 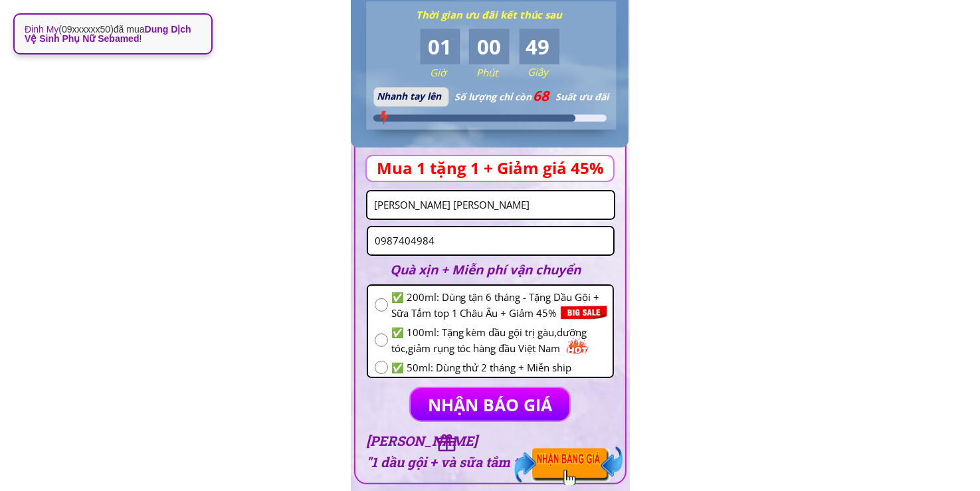 What do you see at coordinates (498, 340) in the screenshot?
I see `span: ✅ 100ml: Tặng kèm dầu gội trị gàu,dưỡng tóc,giảm rụng tóc hàng đầu Việt Nam` at bounding box center [498, 340].